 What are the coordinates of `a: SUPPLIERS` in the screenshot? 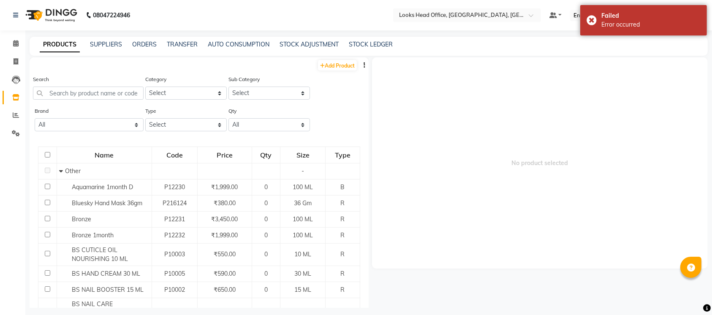 It's located at (106, 44).